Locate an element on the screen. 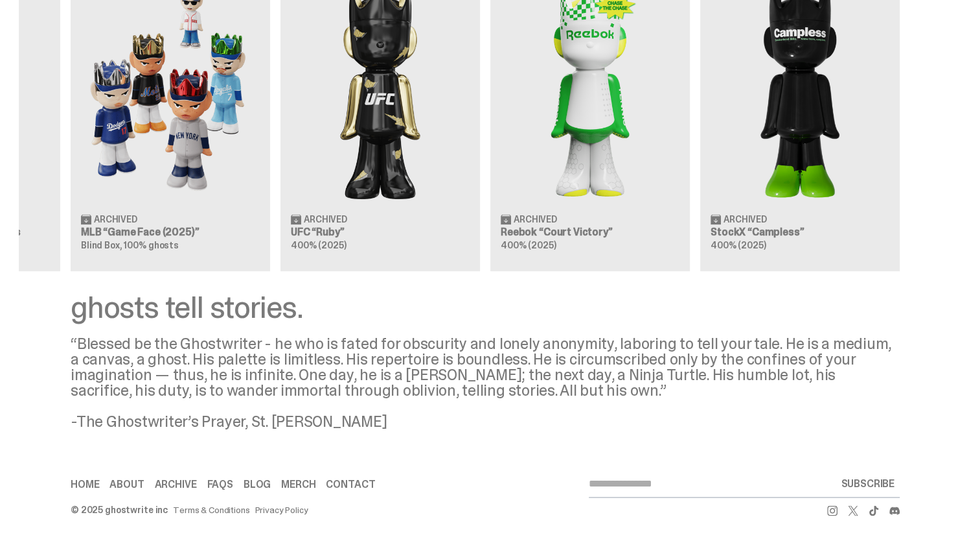  div: “Blessed be the Ghostwriter - he who is fated for obscurity and lonely anonymity, laboring to tel... is located at coordinates (486, 383).